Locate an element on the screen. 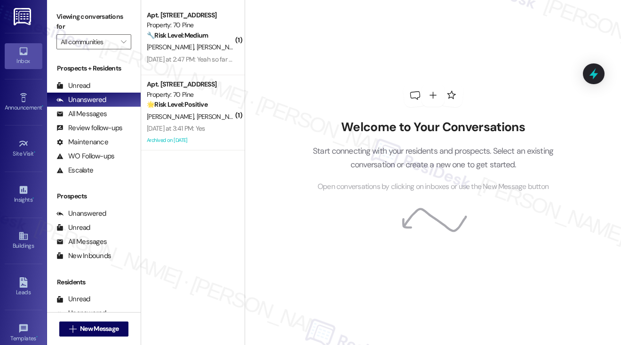 The width and height of the screenshot is (621, 345). h2: Welcome to Your Conversations is located at coordinates (433, 128).